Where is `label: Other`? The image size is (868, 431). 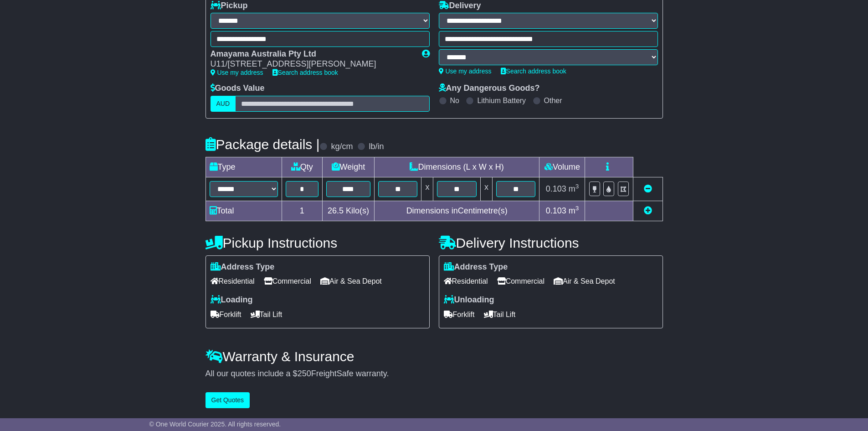 label: Other is located at coordinates (553, 100).